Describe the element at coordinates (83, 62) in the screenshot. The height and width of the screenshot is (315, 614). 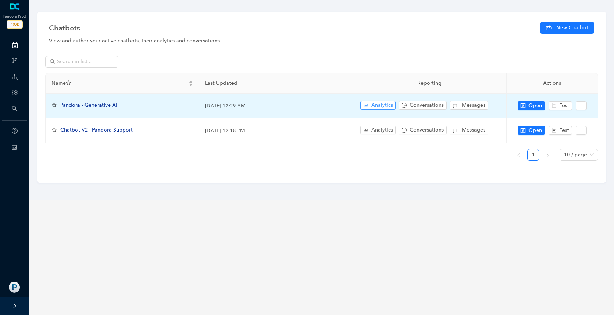
I see `input: Search in list...` at that location.